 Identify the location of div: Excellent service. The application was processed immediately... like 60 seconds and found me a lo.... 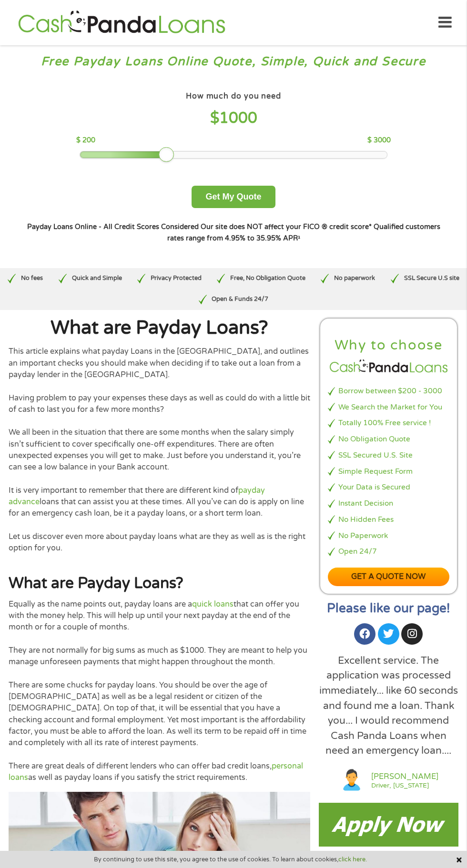
(389, 705).